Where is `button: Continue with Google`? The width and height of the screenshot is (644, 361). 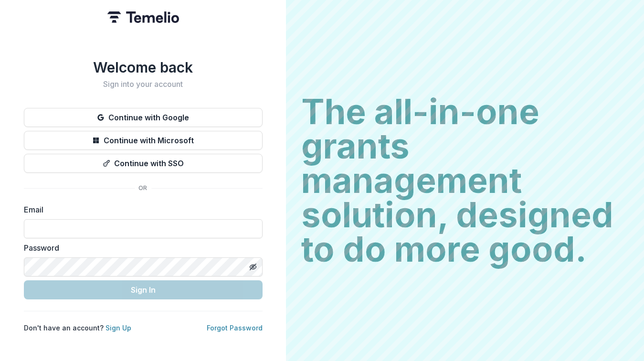 button: Continue with Google is located at coordinates (143, 117).